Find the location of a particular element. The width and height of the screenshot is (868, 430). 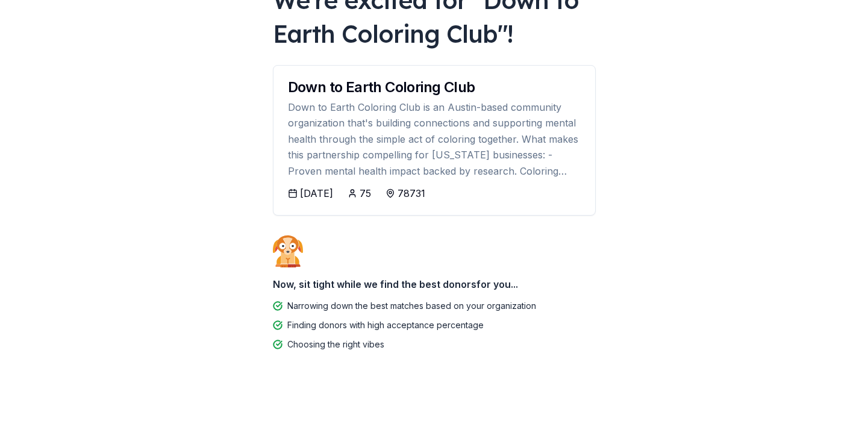

div: Down to Earth Coloring Club is located at coordinates (434, 88).